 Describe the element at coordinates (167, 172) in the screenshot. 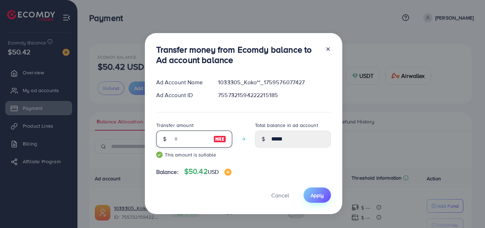

I see `span: Balance:` at that location.